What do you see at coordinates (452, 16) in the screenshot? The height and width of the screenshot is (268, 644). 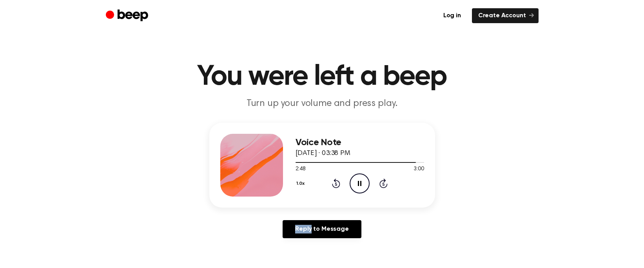 I see `a: Log in` at bounding box center [452, 16].